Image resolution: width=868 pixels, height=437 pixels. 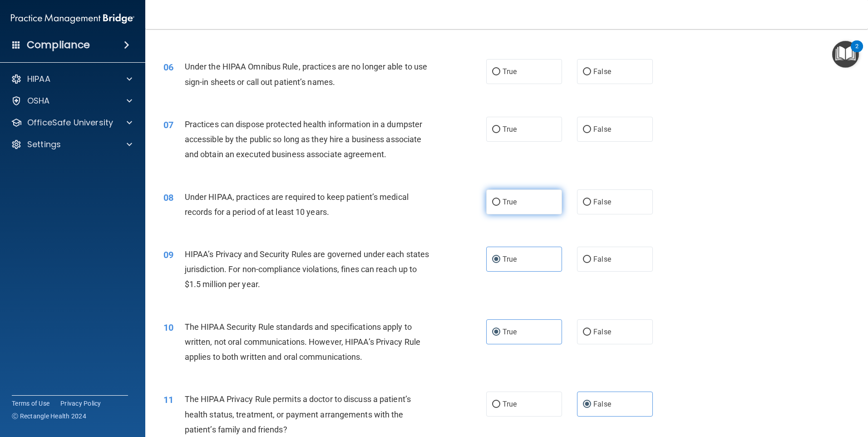 I want to click on span: 09, so click(x=169, y=254).